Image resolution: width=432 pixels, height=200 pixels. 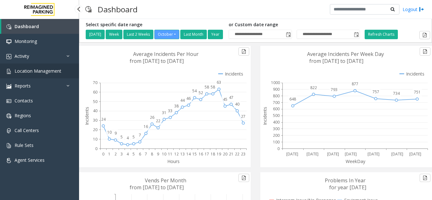 I want to click on text: 33, so click(x=170, y=111).